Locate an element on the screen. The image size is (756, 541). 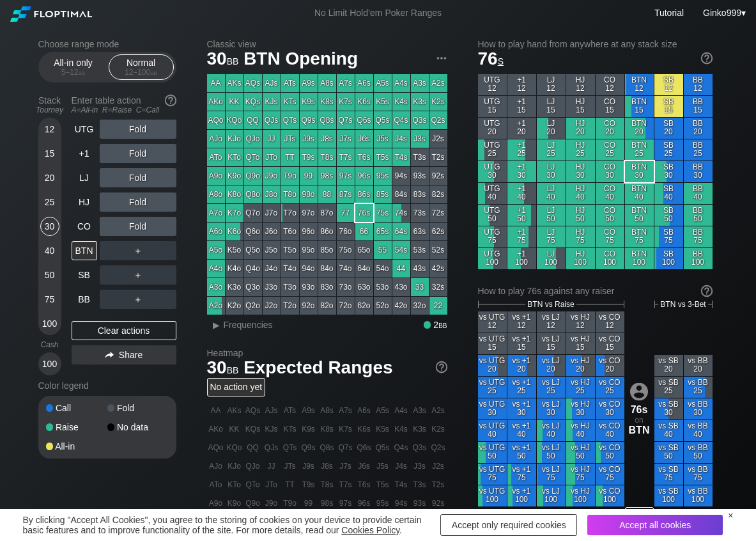
div: UTG 20 is located at coordinates (492, 128).